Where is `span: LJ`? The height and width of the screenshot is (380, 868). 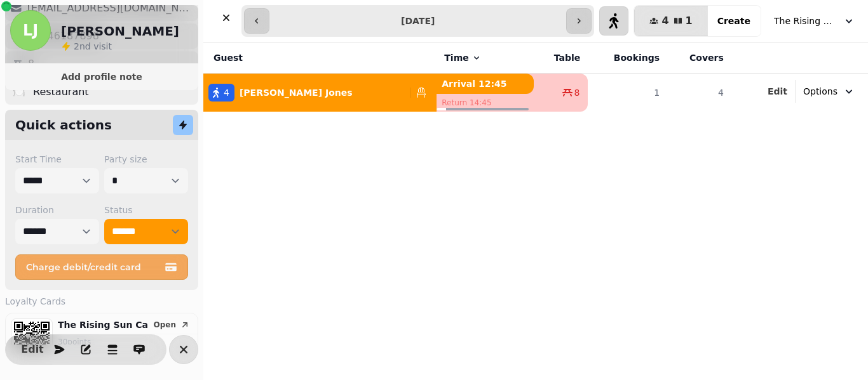
span: LJ is located at coordinates (31, 31).